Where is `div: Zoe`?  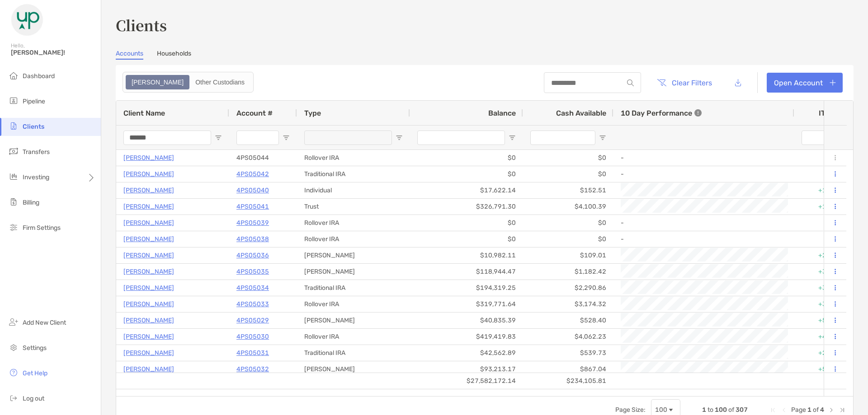 div: Zoe is located at coordinates (157, 82).